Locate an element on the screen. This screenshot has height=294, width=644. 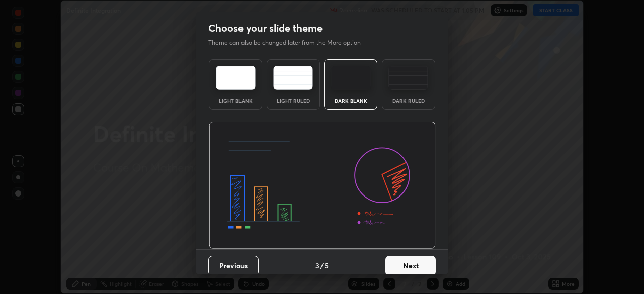
button: Previous is located at coordinates (234, 266).